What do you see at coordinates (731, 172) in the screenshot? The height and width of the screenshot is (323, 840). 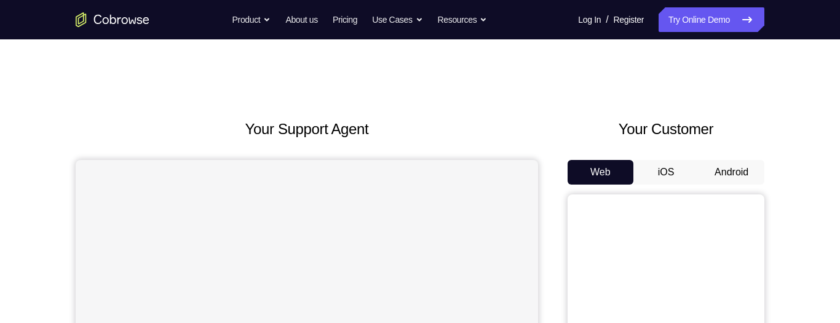 I see `button: Android` at bounding box center [731, 172].